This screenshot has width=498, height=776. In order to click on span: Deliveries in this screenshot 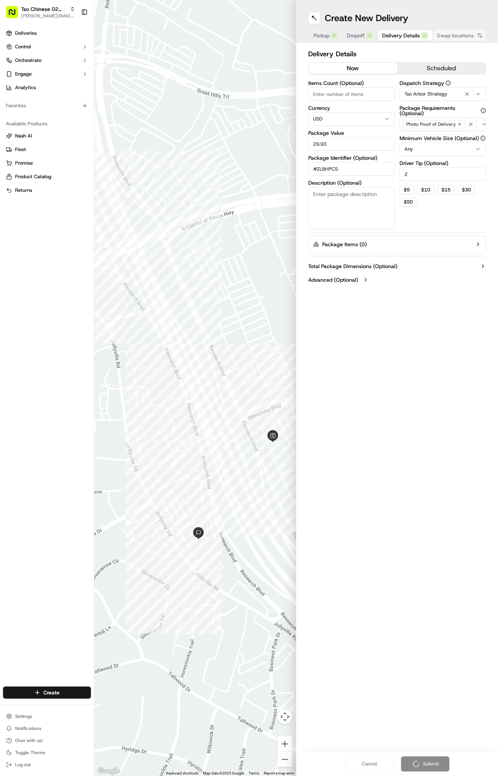, I will do `click(26, 33)`.